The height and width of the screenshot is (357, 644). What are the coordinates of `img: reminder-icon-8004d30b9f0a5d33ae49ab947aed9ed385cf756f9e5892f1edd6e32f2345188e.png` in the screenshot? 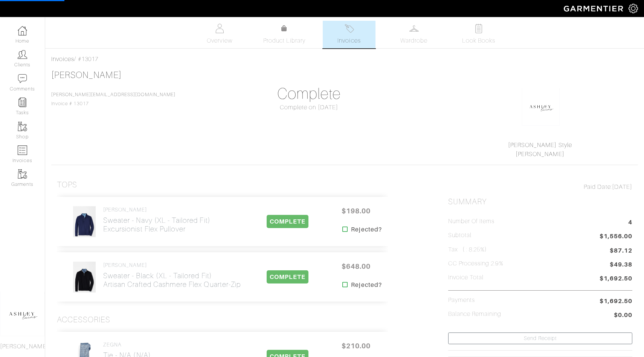 It's located at (22, 102).